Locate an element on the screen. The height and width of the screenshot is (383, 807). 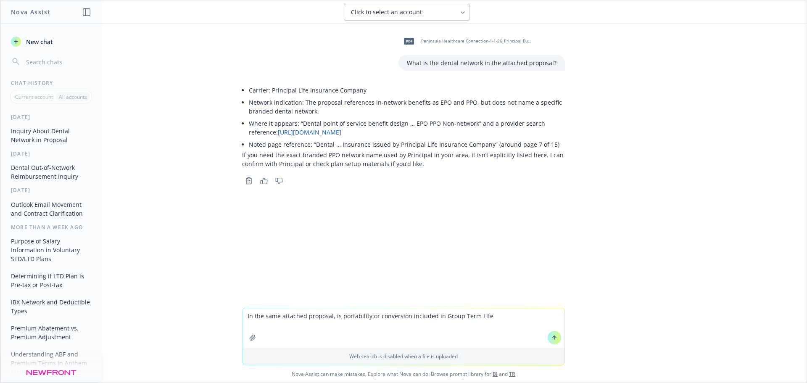
p: Current account is located at coordinates (34, 97).